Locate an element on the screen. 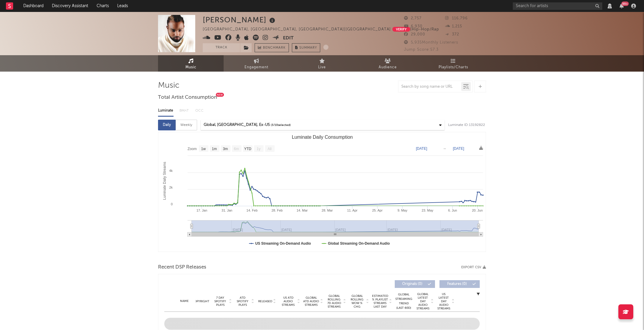  span: Global Rolling WoW % Chg is located at coordinates (357, 302).